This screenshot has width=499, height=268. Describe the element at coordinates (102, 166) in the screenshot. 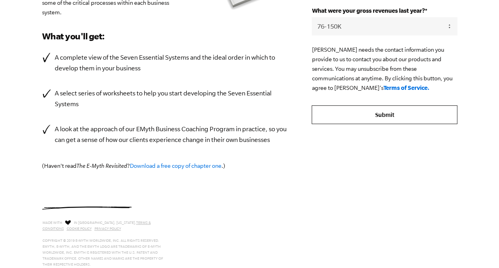

I see `em: The E-Myth Revisited` at that location.